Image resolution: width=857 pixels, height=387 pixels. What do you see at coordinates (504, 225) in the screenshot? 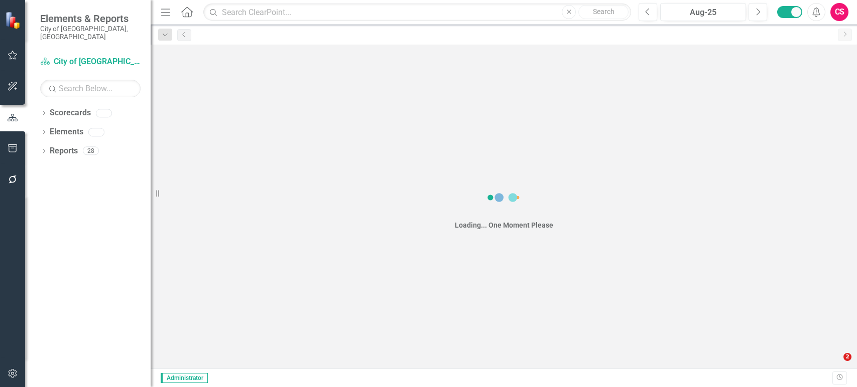
I see `div: Loading... One Moment Please` at bounding box center [504, 225].